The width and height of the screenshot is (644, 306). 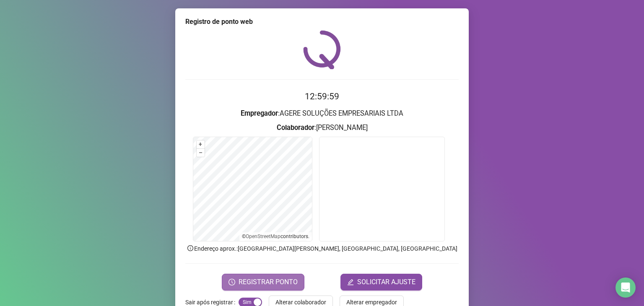 I want to click on span: clock-circle, so click(x=232, y=282).